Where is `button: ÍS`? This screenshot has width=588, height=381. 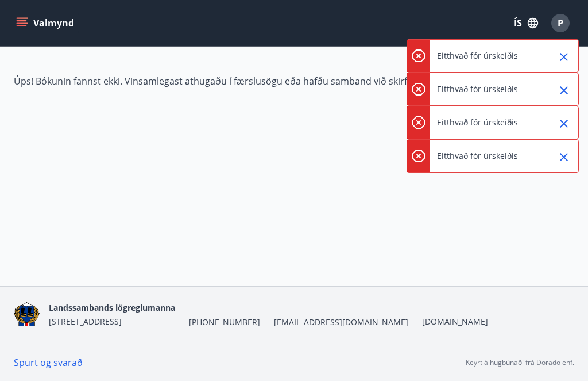 button: ÍS is located at coordinates (526, 23).